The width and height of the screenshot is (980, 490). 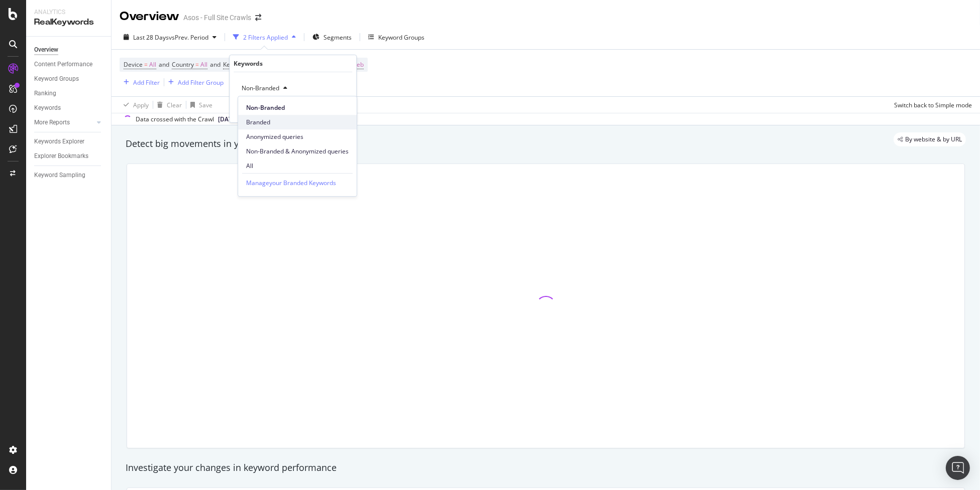 What do you see at coordinates (332, 37) in the screenshot?
I see `button: Segments` at bounding box center [332, 37].